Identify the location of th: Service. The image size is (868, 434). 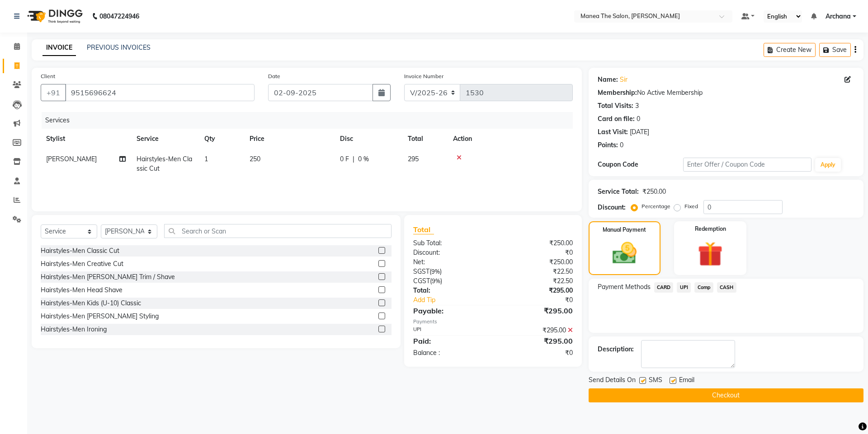
(165, 139).